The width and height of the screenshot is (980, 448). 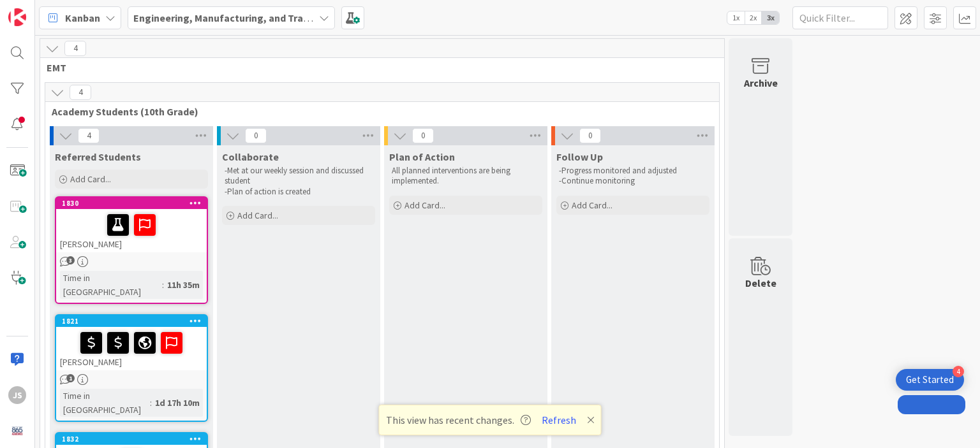 I want to click on span: 3x, so click(x=770, y=18).